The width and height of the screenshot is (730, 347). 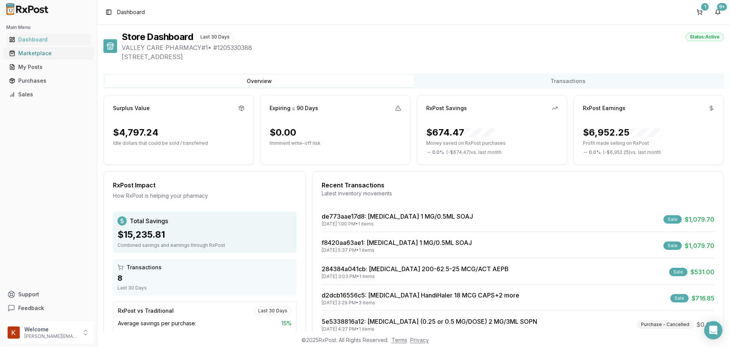 I want to click on a: Dashboard, so click(x=48, y=40).